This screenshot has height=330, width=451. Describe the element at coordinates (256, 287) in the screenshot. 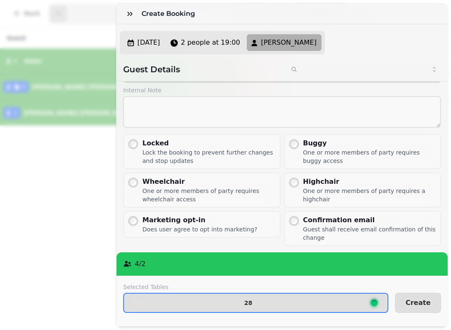

I see `label: Selected Tables` at that location.